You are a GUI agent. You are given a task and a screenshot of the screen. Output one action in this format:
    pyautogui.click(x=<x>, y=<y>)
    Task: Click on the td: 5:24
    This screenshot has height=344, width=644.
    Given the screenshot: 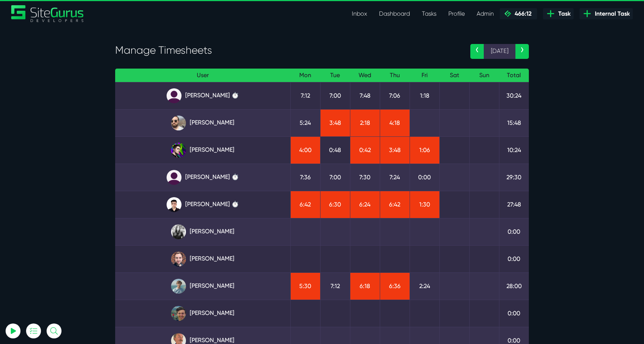 What is the action you would take?
    pyautogui.click(x=305, y=123)
    